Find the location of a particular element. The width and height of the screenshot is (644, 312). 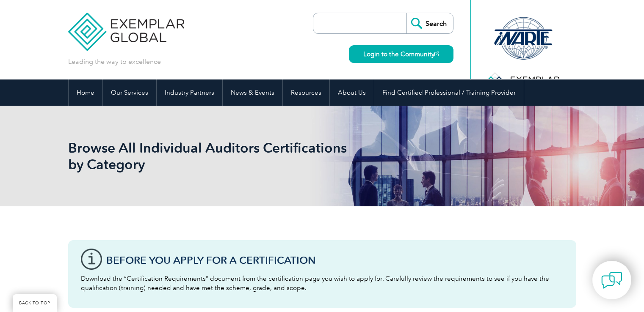

input: Search is located at coordinates (430, 23).